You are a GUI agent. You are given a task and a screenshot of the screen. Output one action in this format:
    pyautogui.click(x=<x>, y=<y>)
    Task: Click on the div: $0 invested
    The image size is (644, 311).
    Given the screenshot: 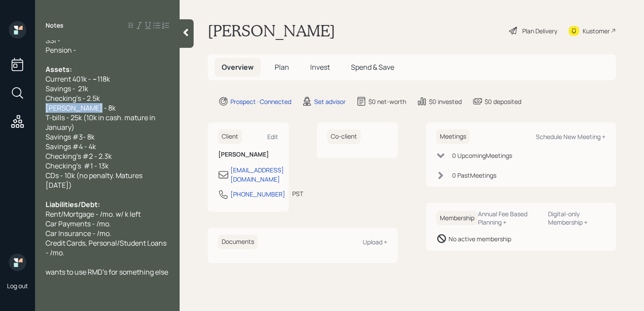 What is the action you would take?
    pyautogui.click(x=445, y=101)
    